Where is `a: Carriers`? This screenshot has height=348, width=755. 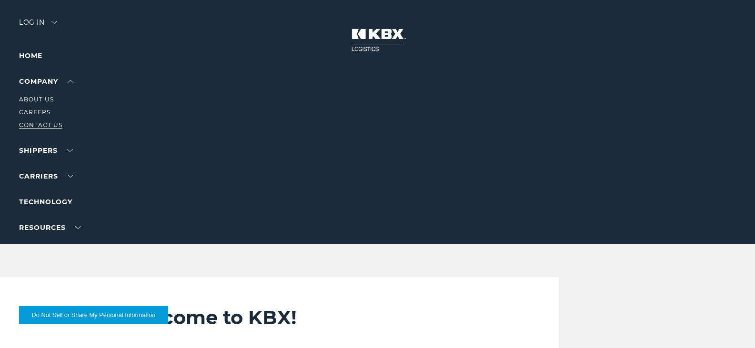 a: Carriers is located at coordinates (46, 176).